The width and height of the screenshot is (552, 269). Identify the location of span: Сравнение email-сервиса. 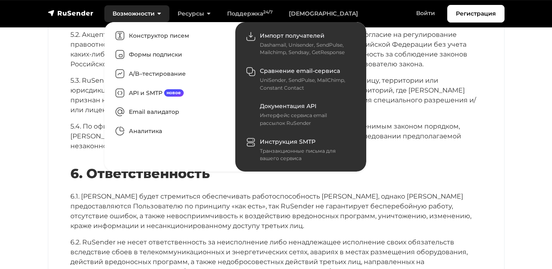
(300, 71).